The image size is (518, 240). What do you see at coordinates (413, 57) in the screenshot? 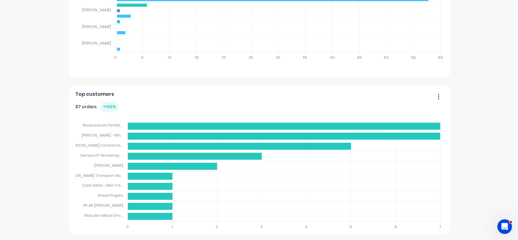
I see `tspan: 55` at bounding box center [413, 57].